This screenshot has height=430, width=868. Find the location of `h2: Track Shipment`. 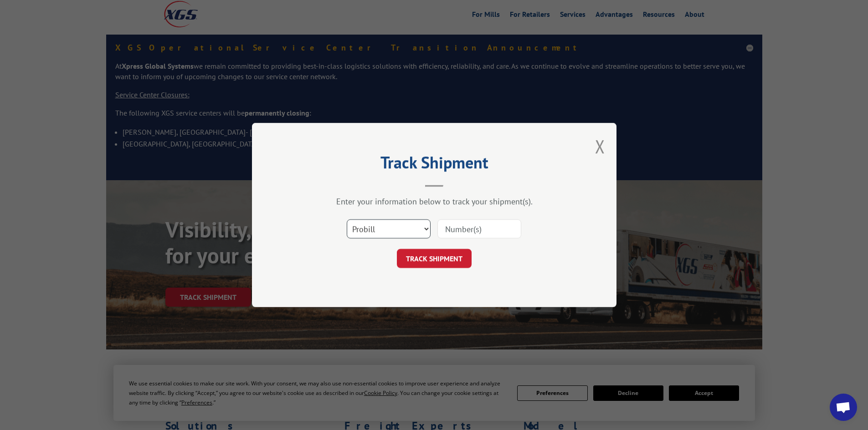

h2: Track Shipment is located at coordinates (434, 165).